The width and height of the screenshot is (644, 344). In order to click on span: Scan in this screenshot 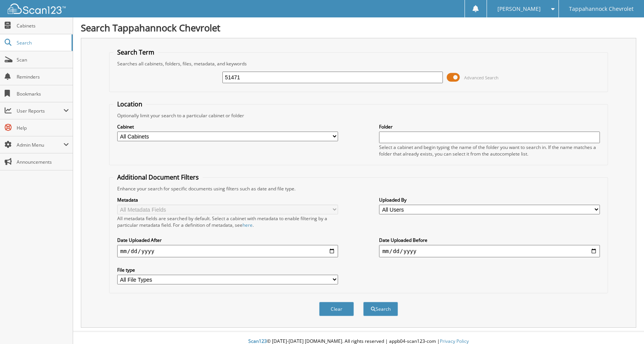, I will do `click(42, 59)`.